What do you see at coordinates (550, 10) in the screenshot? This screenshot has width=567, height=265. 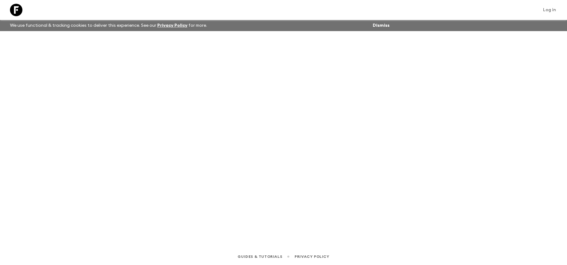 I see `a: Log in` at bounding box center [550, 10].